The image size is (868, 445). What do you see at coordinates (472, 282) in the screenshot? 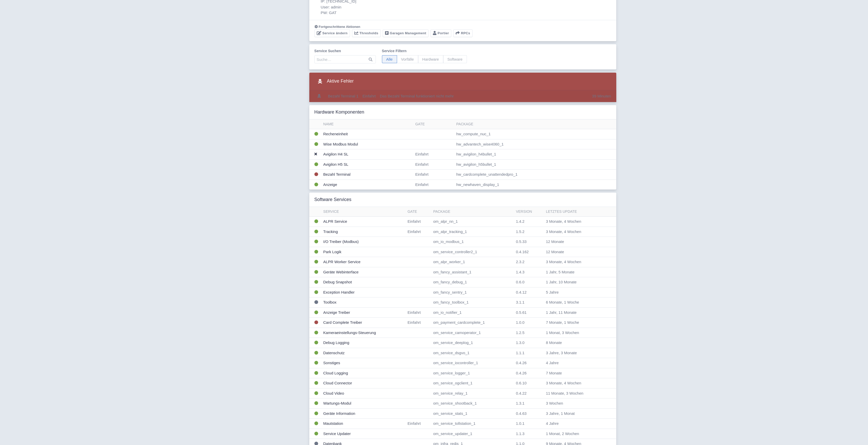
I see `td: om_fancy_debug_1` at bounding box center [472, 282].